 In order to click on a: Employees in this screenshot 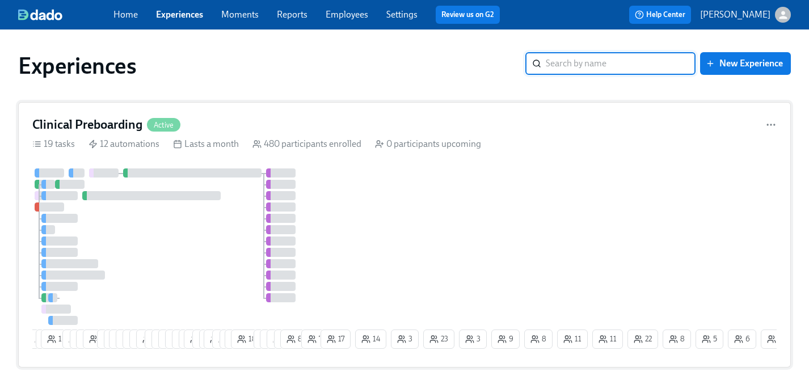, I will do `click(347, 14)`.